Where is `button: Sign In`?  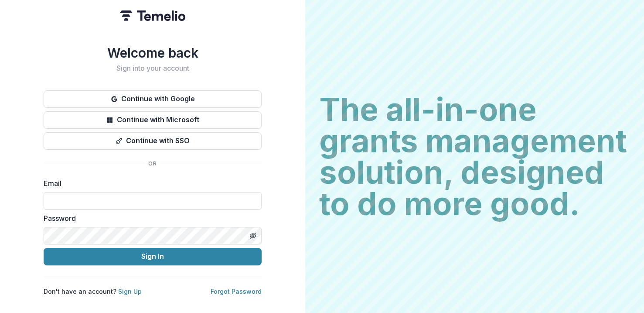 button: Sign In is located at coordinates (153, 257).